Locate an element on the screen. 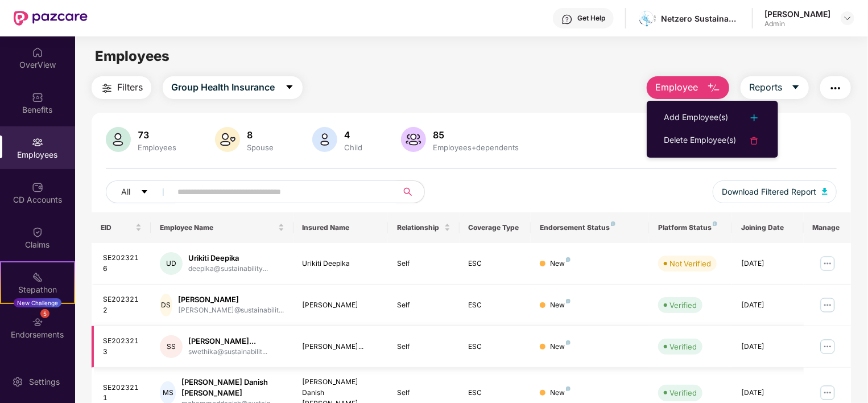  img: svg+xml;base64,PHN2ZyBpZD0iQ2xhaW0iIHhtbG5zPSJodHRwOi8vd3d3LnczLm9yZy8yMDAwL3N2ZyIgd2lkdGg9IjIwIi... is located at coordinates (38, 232).